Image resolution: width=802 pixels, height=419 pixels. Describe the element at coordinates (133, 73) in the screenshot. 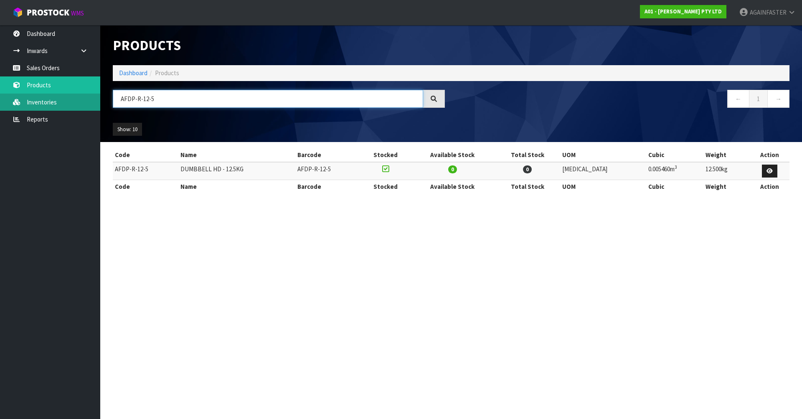

I see `a: Dashboard` at that location.